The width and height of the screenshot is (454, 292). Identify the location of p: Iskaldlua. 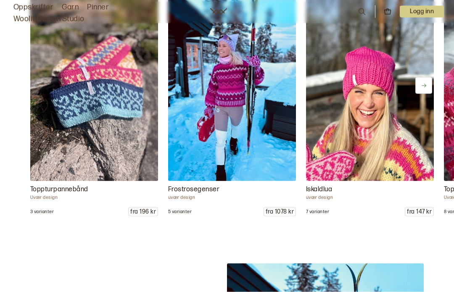
(370, 190).